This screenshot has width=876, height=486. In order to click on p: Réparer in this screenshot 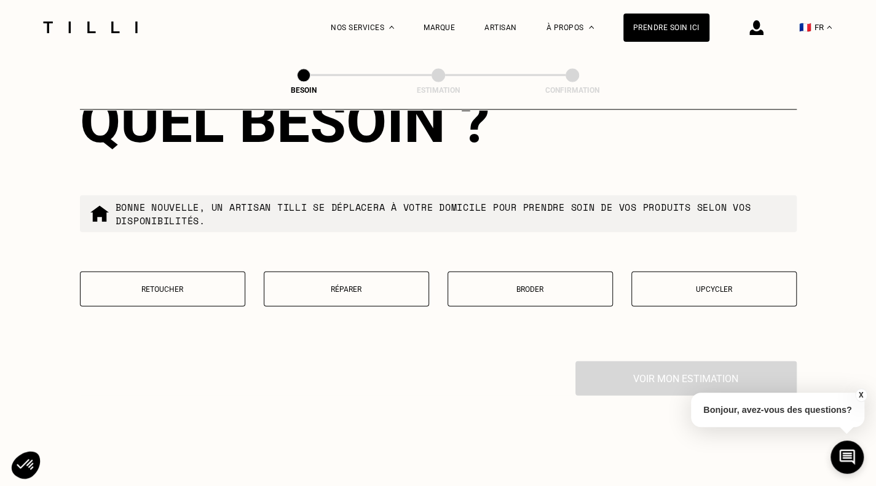, I will do `click(346, 290)`.